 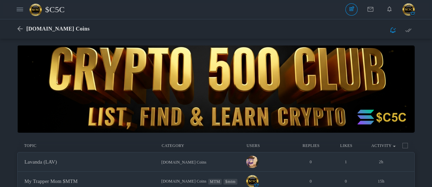 What do you see at coordinates (202, 146) in the screenshot?
I see `li: Category` at bounding box center [202, 146].